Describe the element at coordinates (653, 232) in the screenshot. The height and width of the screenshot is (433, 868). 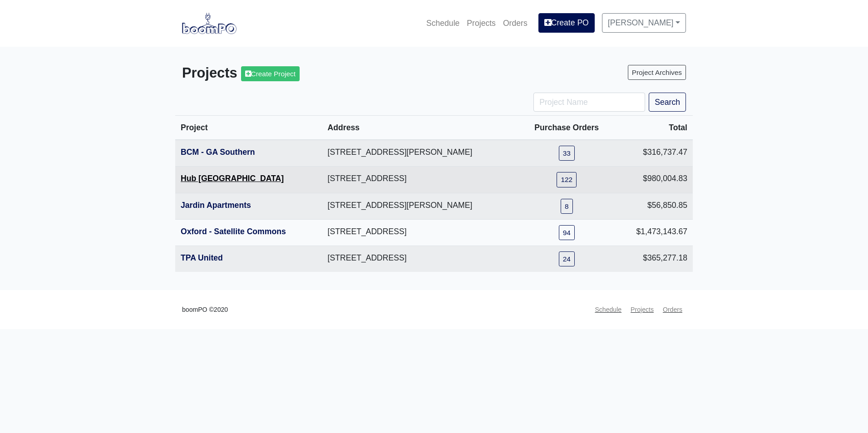
I see `td: $1,473,143.67` at that location.